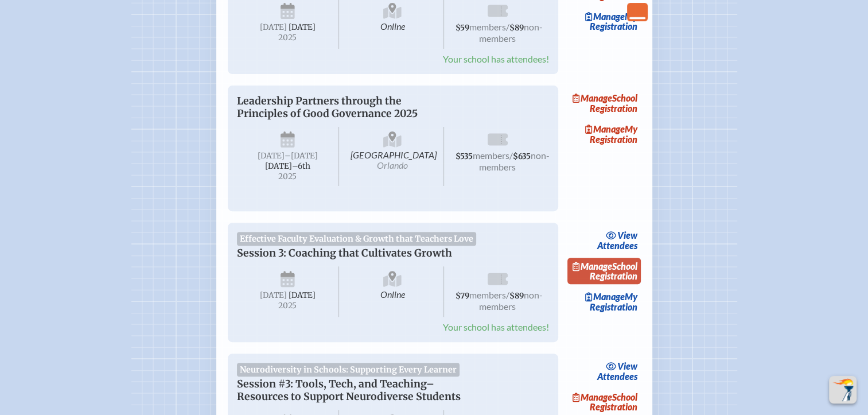  What do you see at coordinates (462, 28) in the screenshot?
I see `span: $59` at bounding box center [462, 28].